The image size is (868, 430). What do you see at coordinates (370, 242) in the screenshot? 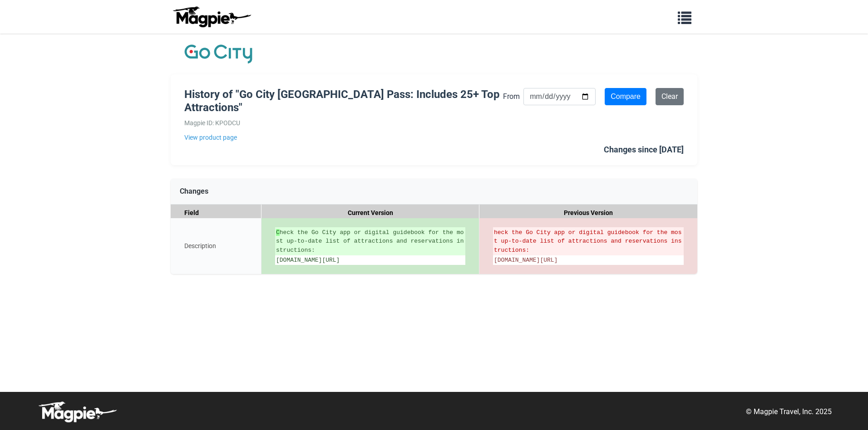
I see `ins: heck the Go City app or digital guidebook for the most up-to-date list of attractions and reserva...` at bounding box center [370, 242].